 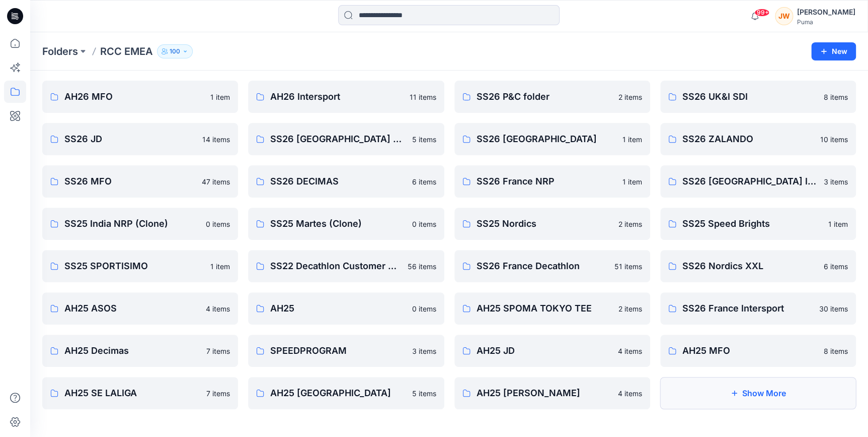 I want to click on p: SS26 MFO, so click(x=130, y=182).